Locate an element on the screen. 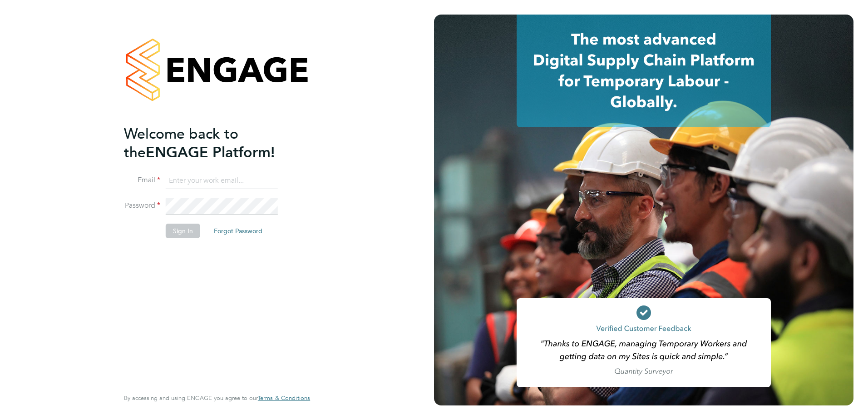 The height and width of the screenshot is (420, 868). input: Enter your work email... is located at coordinates (221, 181).